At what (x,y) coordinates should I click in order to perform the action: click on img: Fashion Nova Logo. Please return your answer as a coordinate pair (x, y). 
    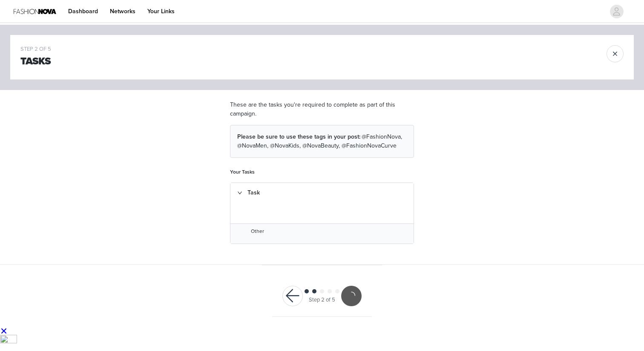
    Looking at the image, I should click on (35, 11).